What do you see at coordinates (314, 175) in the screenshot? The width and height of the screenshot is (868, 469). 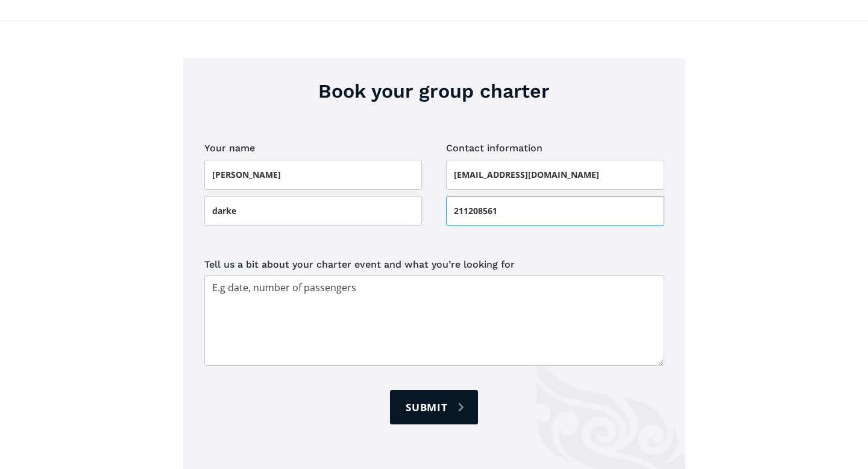 I see `input: First name` at bounding box center [314, 175].